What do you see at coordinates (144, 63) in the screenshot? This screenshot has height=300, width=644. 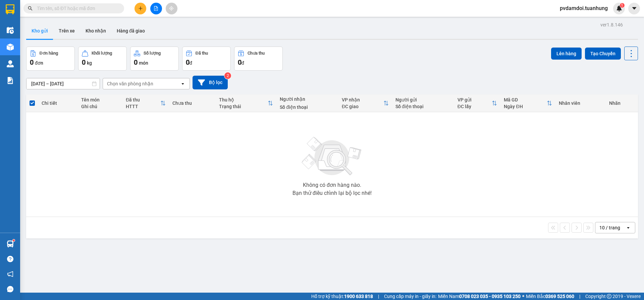 I see `span: món` at bounding box center [144, 63].